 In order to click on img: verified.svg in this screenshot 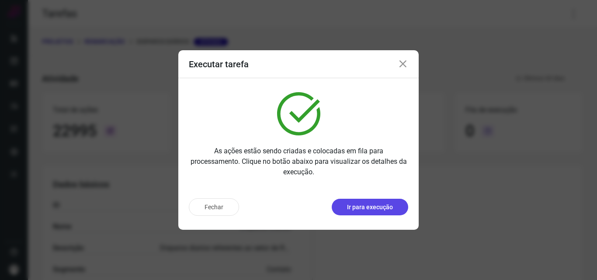, I will do `click(299, 114)`.